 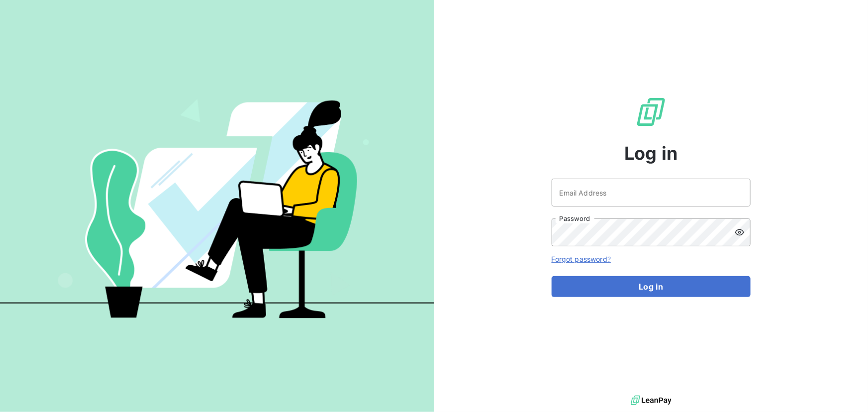 I want to click on a: Forgot password?, so click(x=581, y=259).